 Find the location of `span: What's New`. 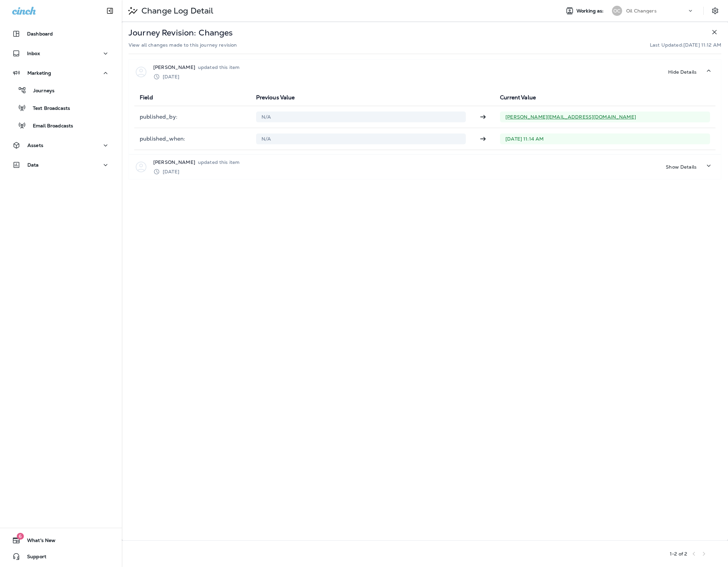

span: What's New is located at coordinates (38, 542).